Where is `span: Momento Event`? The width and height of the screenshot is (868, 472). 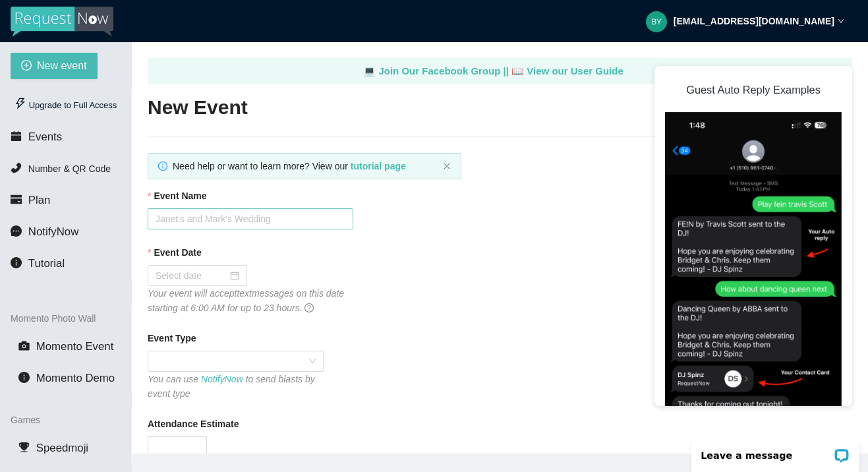
span: Momento Event is located at coordinates (75, 346).